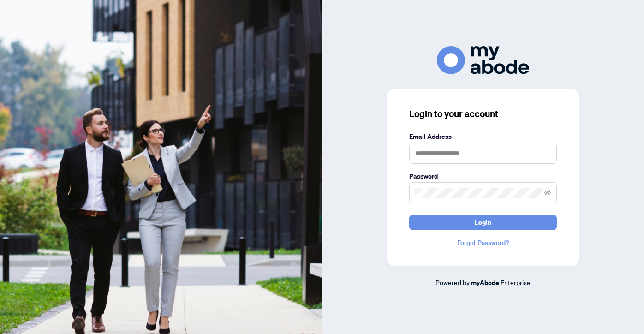 The image size is (644, 334). I want to click on span: Powered by, so click(453, 282).